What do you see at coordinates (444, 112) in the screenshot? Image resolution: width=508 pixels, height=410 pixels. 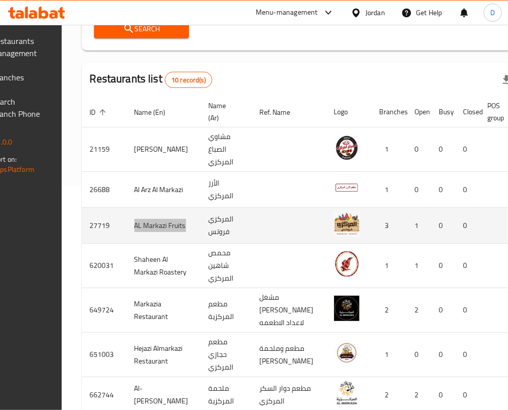 I see `th: Busy` at bounding box center [444, 112].